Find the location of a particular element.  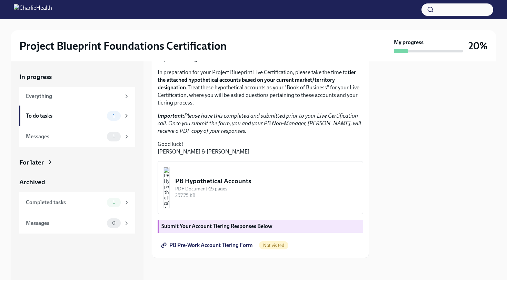

em: Please have this completed and submitted prior to your Live Certification call. Once you submit t... is located at coordinates (259, 123).